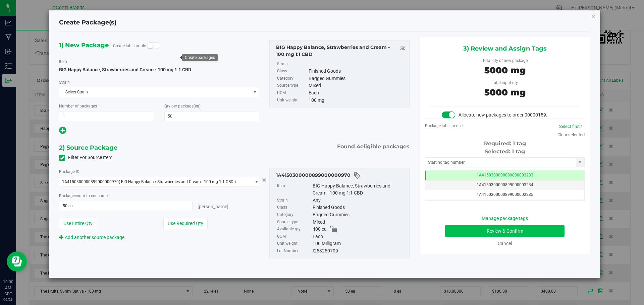  I want to click on span: Selected: 1 tag, so click(505, 151).